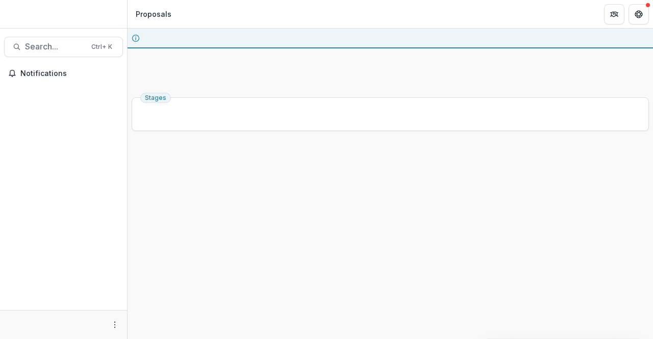 Image resolution: width=653 pixels, height=339 pixels. I want to click on span: Stages, so click(156, 98).